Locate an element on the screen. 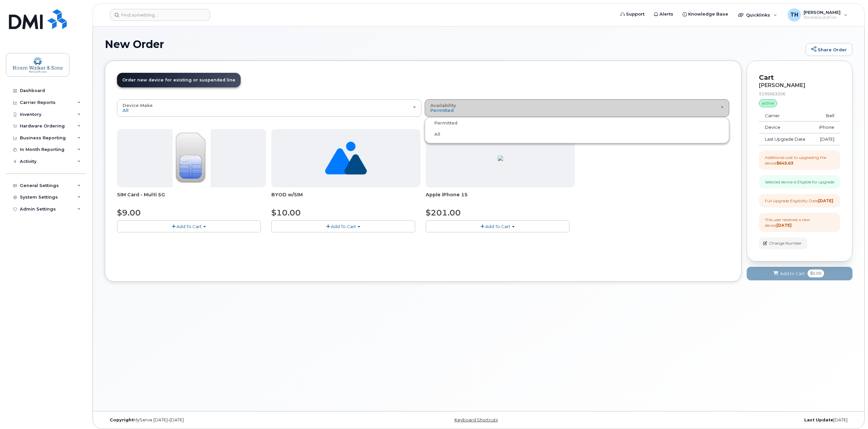 The width and height of the screenshot is (868, 429). p: Cart is located at coordinates (800, 77).